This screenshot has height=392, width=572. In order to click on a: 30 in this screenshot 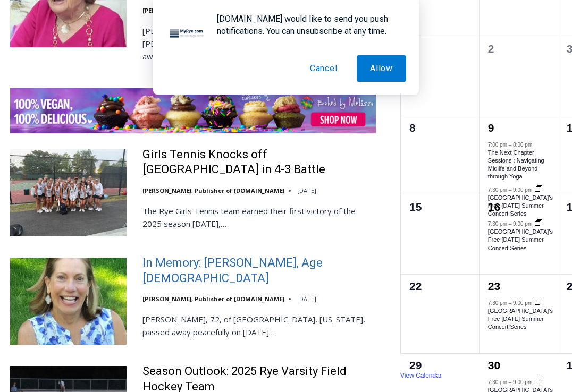, I will do `click(493, 365)`.